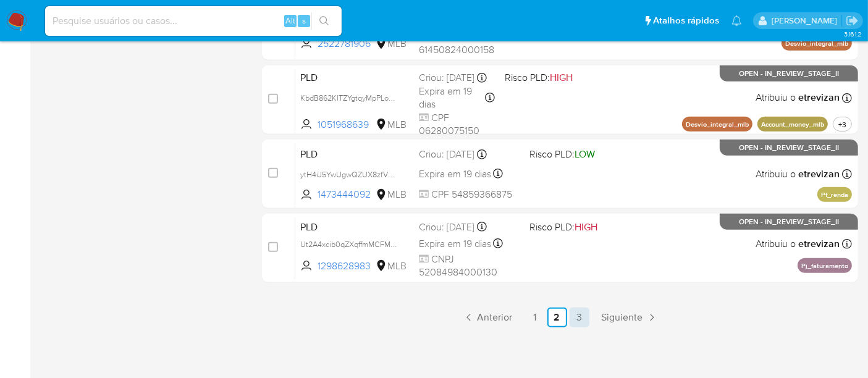  What do you see at coordinates (806, 21) in the screenshot?
I see `p: erico.trevizan@mercadopago.com.br` at bounding box center [806, 21].